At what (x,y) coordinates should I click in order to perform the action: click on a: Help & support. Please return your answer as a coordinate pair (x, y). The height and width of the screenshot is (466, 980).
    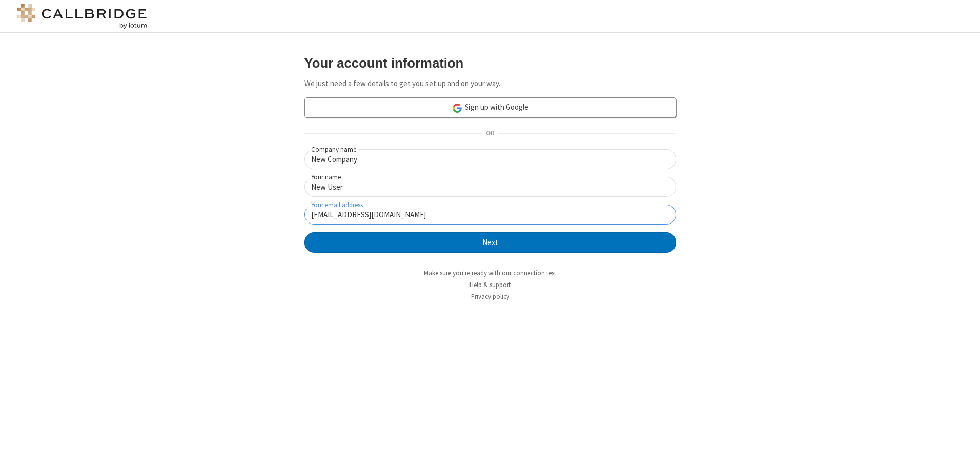
    Looking at the image, I should click on (490, 285).